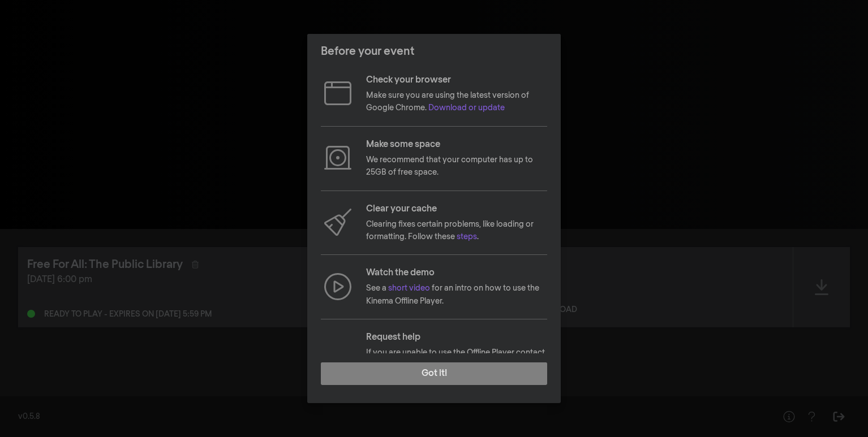 This screenshot has width=868, height=437. Describe the element at coordinates (409, 289) in the screenshot. I see `a: short video` at that location.